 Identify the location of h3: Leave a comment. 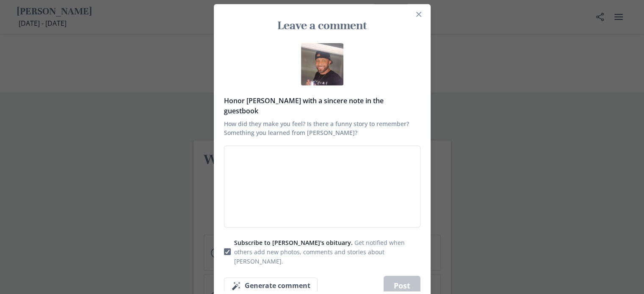
(322, 26).